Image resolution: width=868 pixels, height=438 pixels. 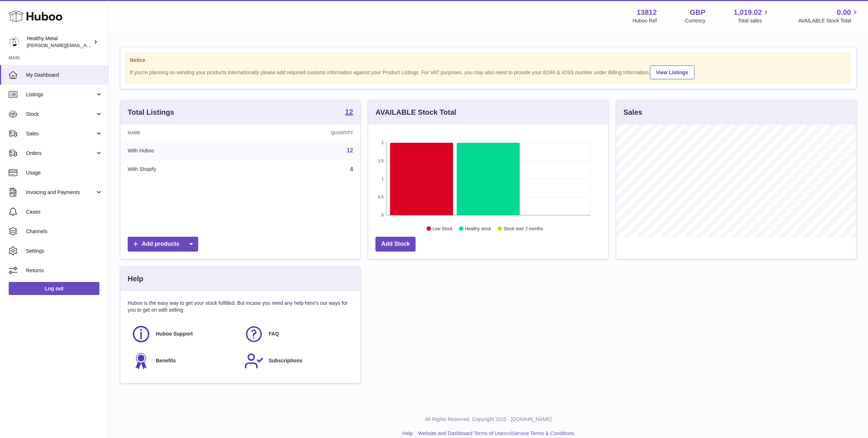 I want to click on th: Name, so click(x=185, y=133).